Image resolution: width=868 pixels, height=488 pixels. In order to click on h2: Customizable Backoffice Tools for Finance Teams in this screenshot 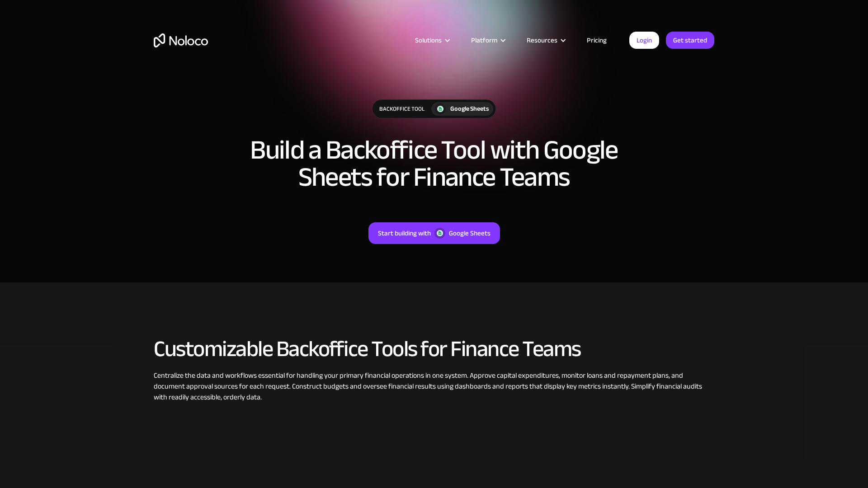, I will do `click(434, 349)`.